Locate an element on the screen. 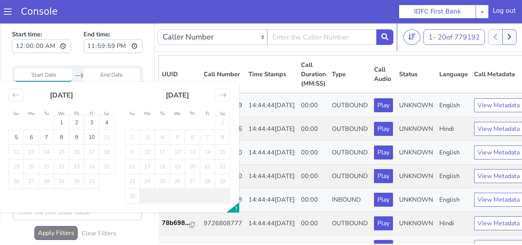  th: Call Audio is located at coordinates (384, 51).